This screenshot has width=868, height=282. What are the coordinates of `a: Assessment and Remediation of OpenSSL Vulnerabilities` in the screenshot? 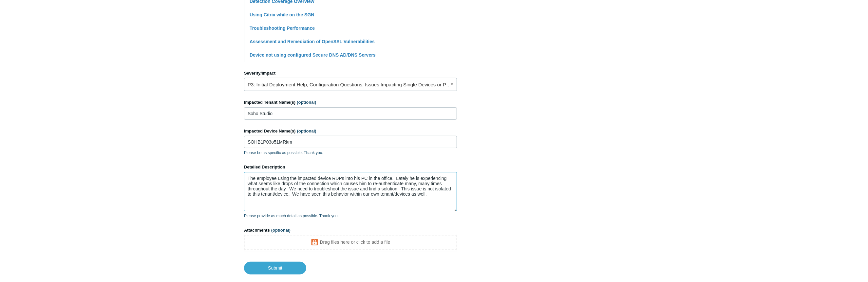 It's located at (312, 42).